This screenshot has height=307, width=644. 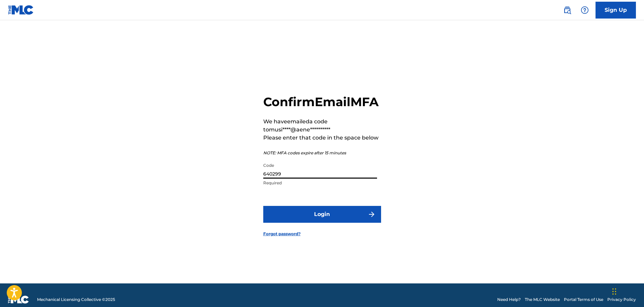 What do you see at coordinates (322, 102) in the screenshot?
I see `h2: Confirm Email MFA` at bounding box center [322, 102].